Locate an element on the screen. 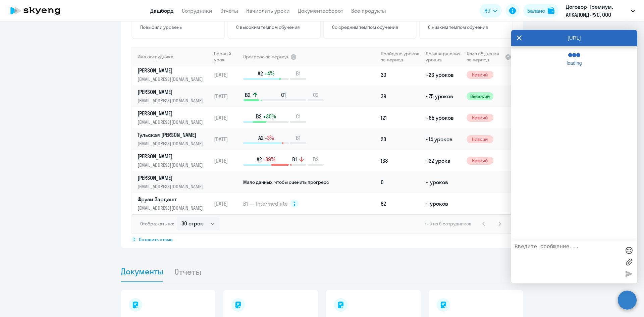  a: Сотрудники is located at coordinates (197, 10).